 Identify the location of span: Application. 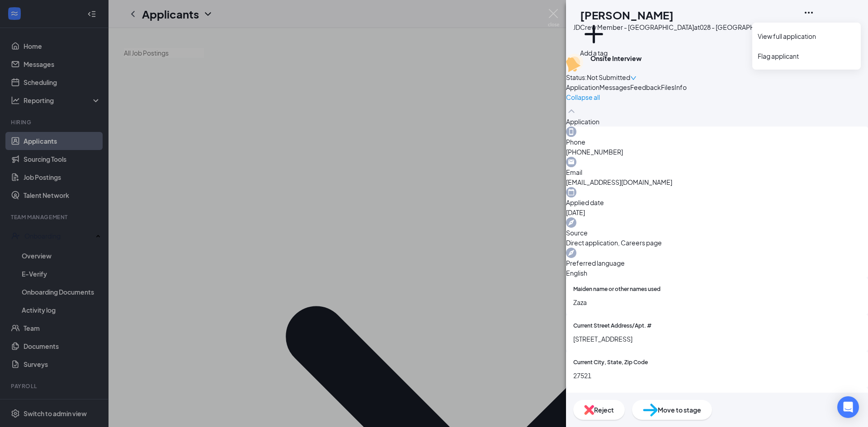
(583, 88).